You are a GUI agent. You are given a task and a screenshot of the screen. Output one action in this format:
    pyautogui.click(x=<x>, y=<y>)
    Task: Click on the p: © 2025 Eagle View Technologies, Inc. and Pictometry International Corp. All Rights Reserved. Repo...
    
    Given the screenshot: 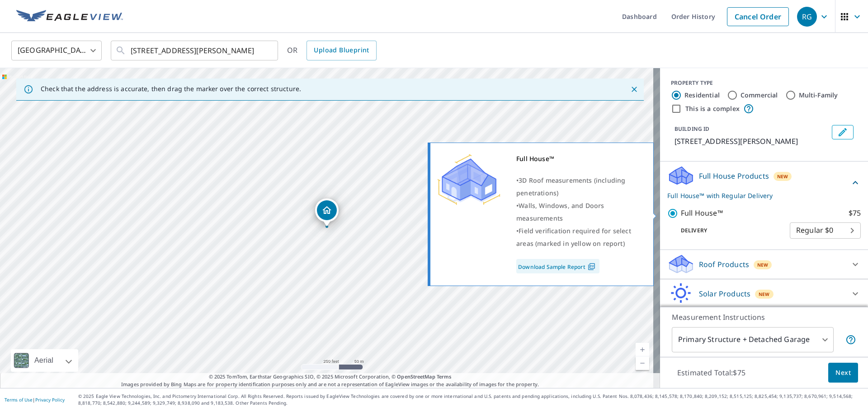 What is the action you would take?
    pyautogui.click(x=470, y=400)
    